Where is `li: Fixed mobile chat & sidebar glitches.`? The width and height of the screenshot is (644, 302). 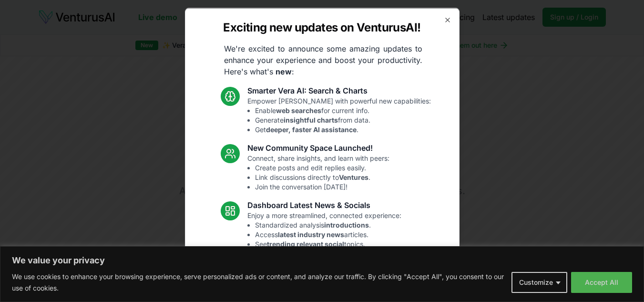
li: Fixed mobile chat & sidebar glitches. is located at coordinates (325, 292).